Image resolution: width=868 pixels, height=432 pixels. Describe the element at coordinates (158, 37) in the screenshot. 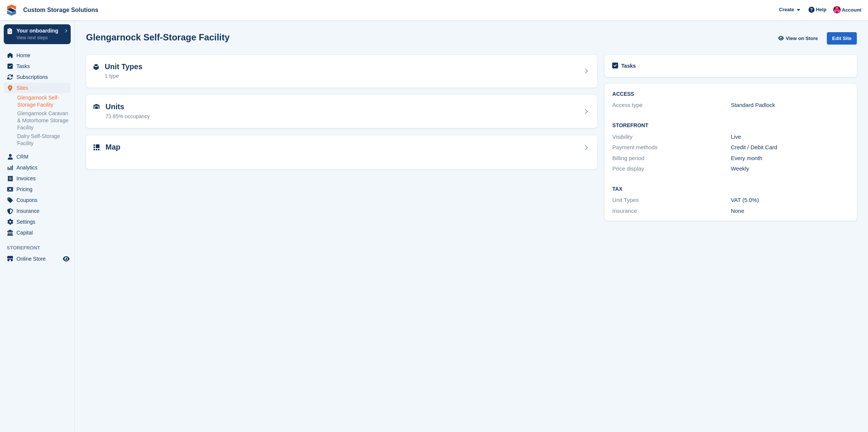

I see `h2: Glengarnock Self-Storage Facility` at that location.